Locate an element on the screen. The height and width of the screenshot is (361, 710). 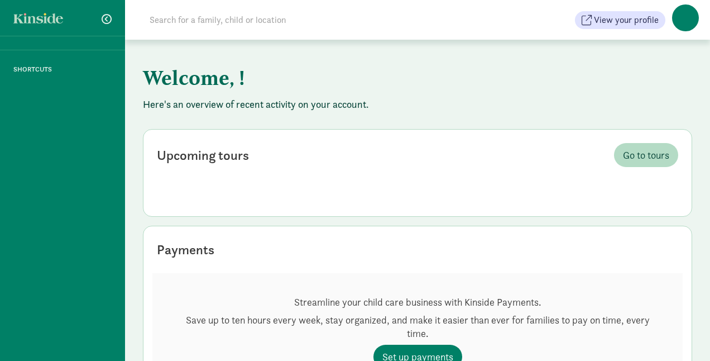
div: Upcoming tours is located at coordinates (203, 155).